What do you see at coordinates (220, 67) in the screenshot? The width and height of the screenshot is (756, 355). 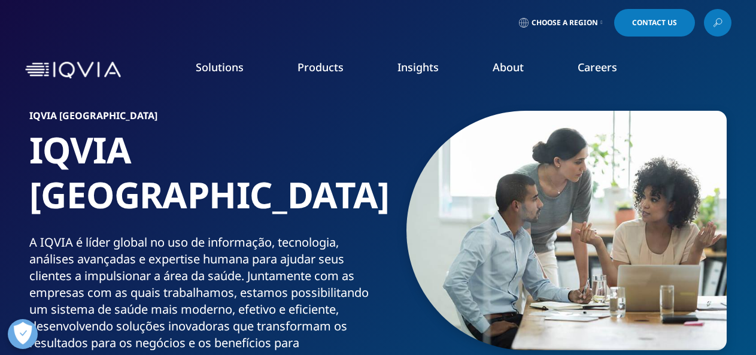 I see `a: Solutions` at bounding box center [220, 67].